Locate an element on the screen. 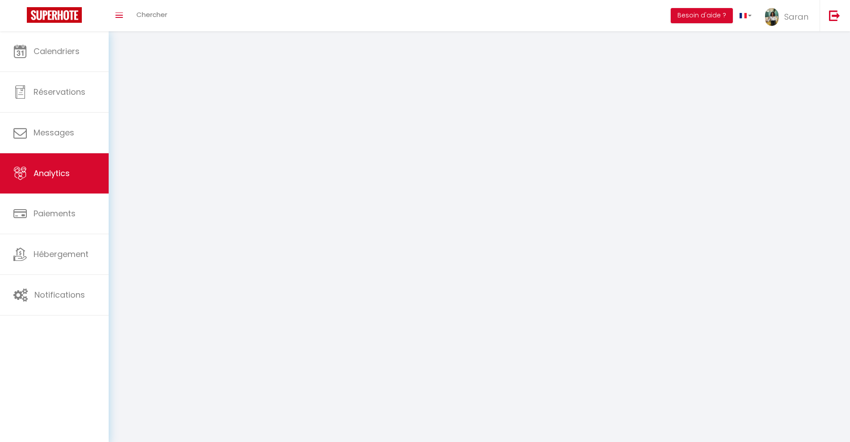 This screenshot has height=442, width=850. span: Calendriers is located at coordinates (56, 51).